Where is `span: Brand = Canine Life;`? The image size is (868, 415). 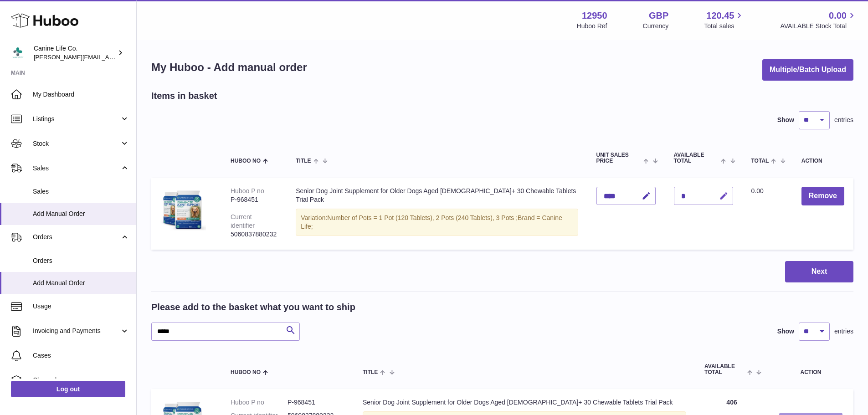 span: Brand = Canine Life; is located at coordinates (432, 222).